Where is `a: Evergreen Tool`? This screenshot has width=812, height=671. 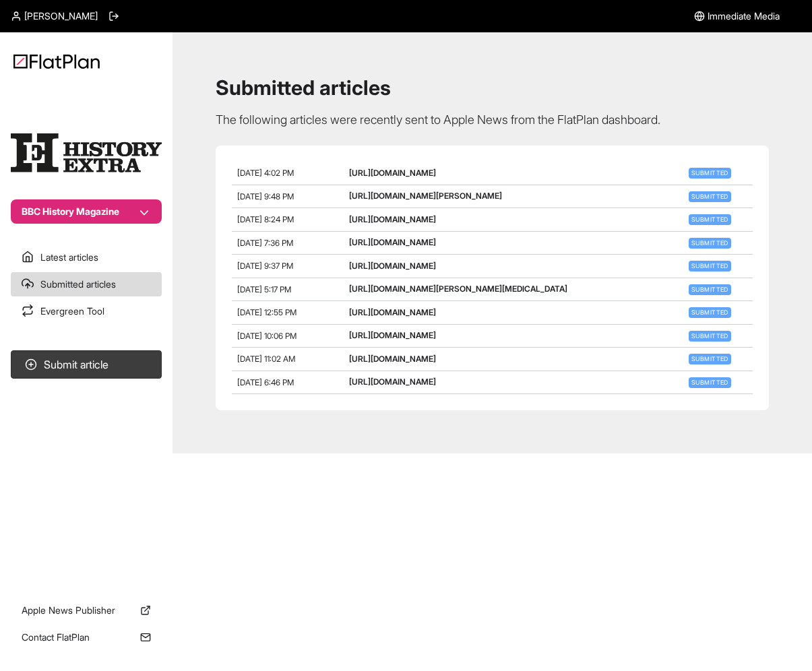 a: Evergreen Tool is located at coordinates (87, 311).